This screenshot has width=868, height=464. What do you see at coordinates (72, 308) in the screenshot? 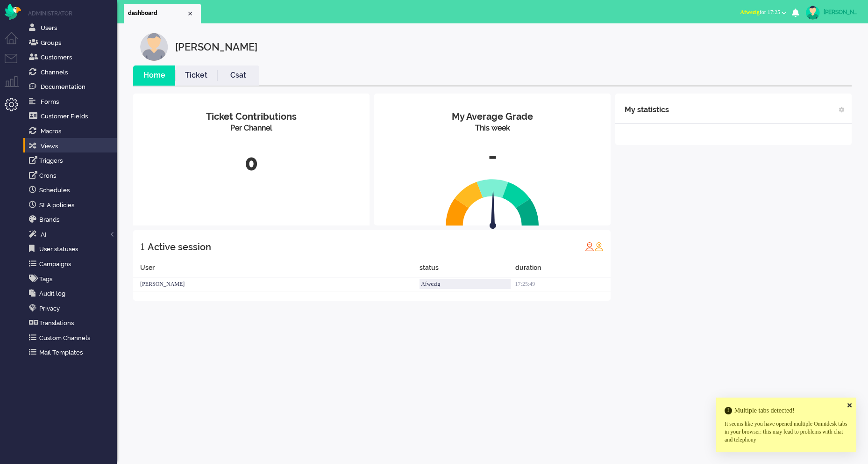
I see `a: Privacy` at bounding box center [72, 308].